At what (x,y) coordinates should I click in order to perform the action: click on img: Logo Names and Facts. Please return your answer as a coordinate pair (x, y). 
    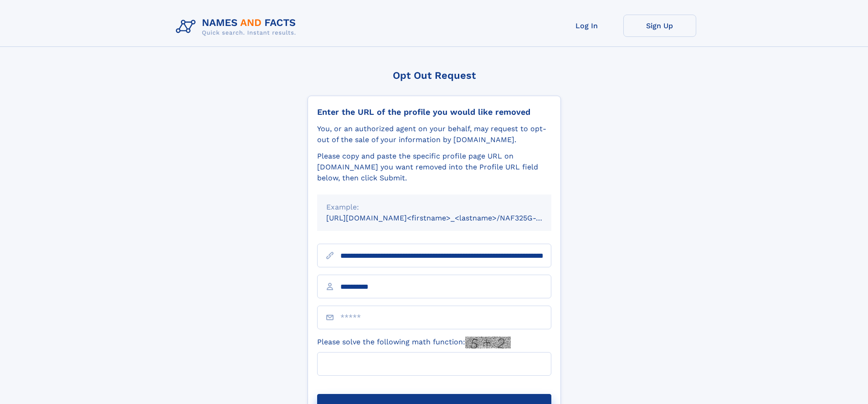
    Looking at the image, I should click on (238, 27).